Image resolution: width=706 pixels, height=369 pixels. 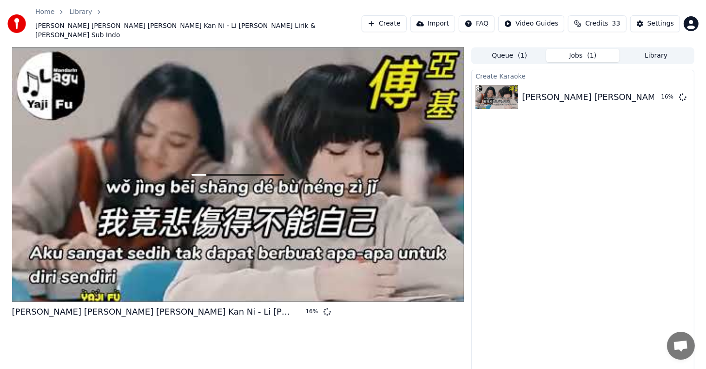 What do you see at coordinates (583, 76) in the screenshot?
I see `div: Create Karaoke` at bounding box center [583, 76].